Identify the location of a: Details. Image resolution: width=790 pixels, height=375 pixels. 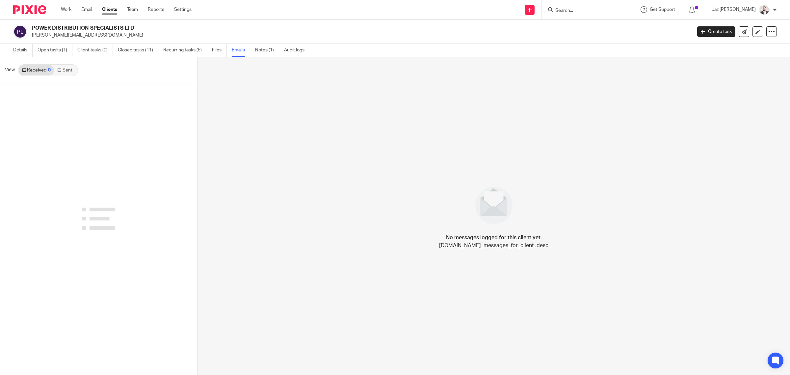
(23, 50).